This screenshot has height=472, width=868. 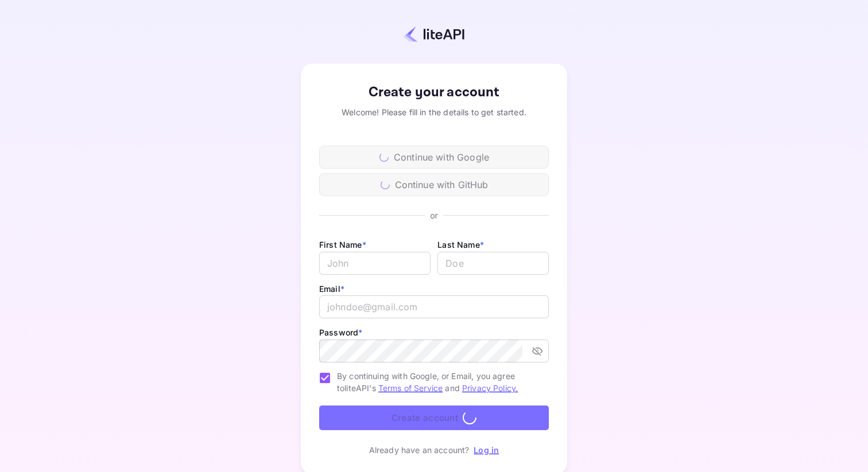 I want to click on input: johndoe@gmail.com, so click(x=434, y=307).